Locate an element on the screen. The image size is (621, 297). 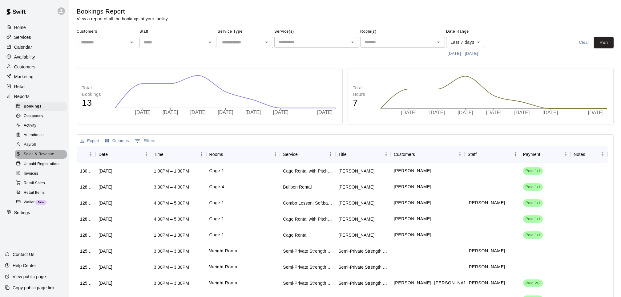
a: Retail Items is located at coordinates (42, 192).